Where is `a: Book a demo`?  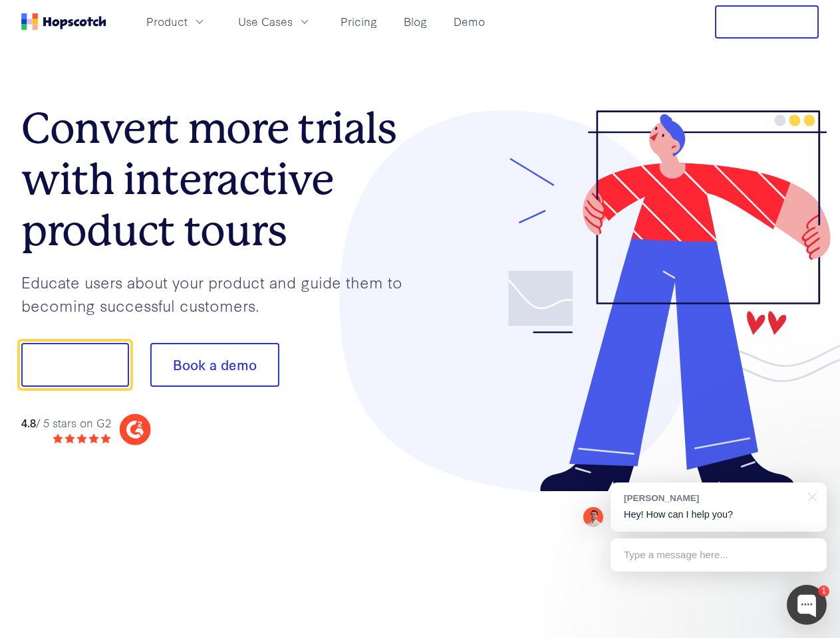 a: Book a demo is located at coordinates (215, 365).